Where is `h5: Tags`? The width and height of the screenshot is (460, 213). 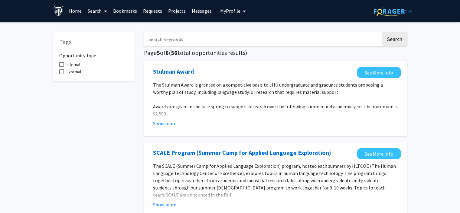 h5: Tags is located at coordinates (94, 42).